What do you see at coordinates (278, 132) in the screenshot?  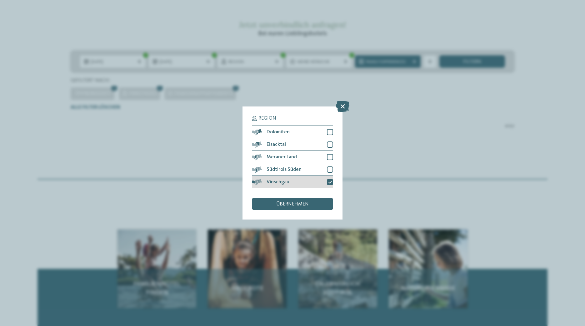 I see `span: Dolomiten` at bounding box center [278, 132].